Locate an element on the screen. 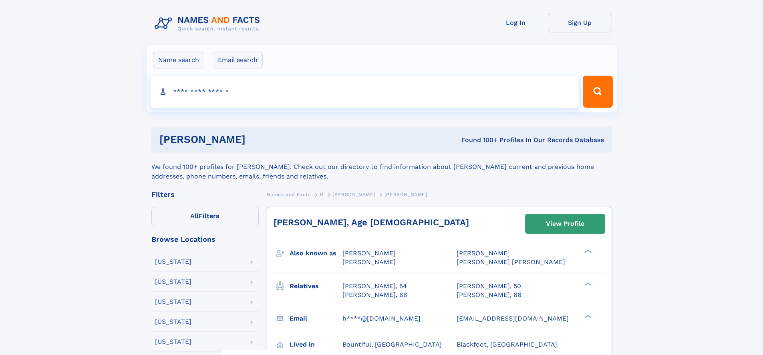 The image size is (763, 355). label: Email search is located at coordinates (238, 60).